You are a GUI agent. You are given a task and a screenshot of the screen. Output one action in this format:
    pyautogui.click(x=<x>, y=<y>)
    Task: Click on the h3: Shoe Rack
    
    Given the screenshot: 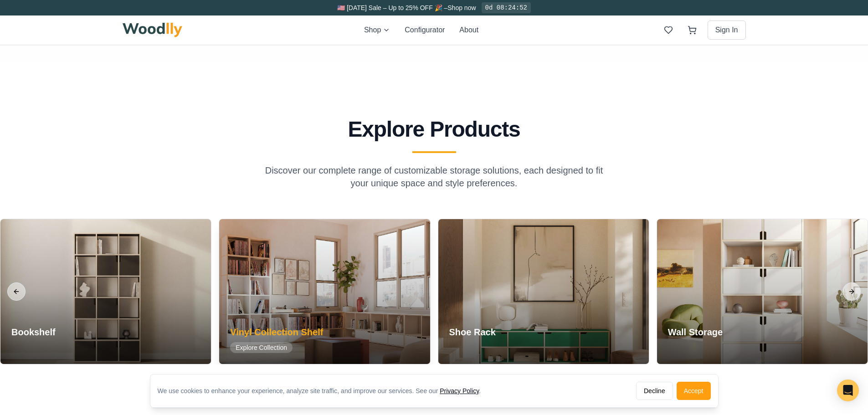 What is the action you would take?
    pyautogui.click(x=480, y=332)
    